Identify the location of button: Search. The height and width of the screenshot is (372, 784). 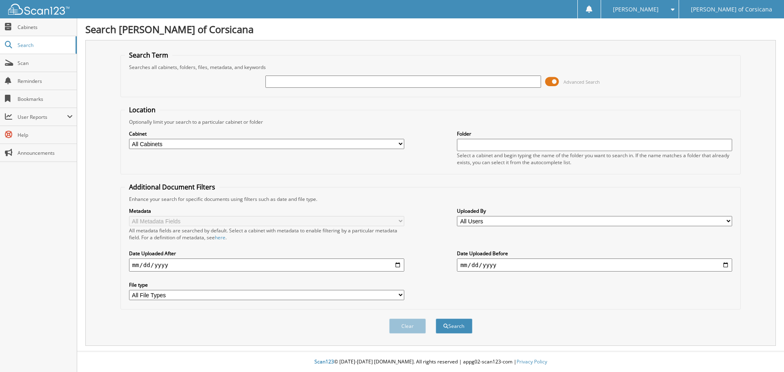
(454, 326).